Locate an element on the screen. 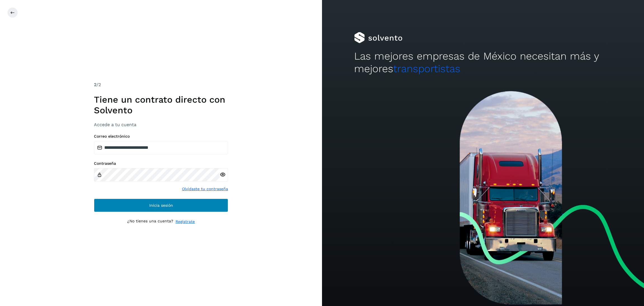 This screenshot has height=306, width=644. p: ¿No tienes una cuenta? is located at coordinates (150, 221).